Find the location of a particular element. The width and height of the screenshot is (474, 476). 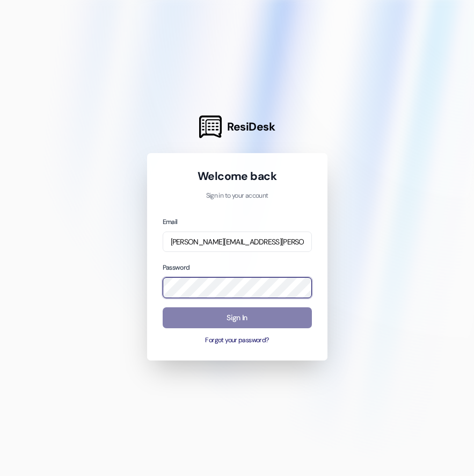

img: ResiDesk Logo is located at coordinates (210, 127).